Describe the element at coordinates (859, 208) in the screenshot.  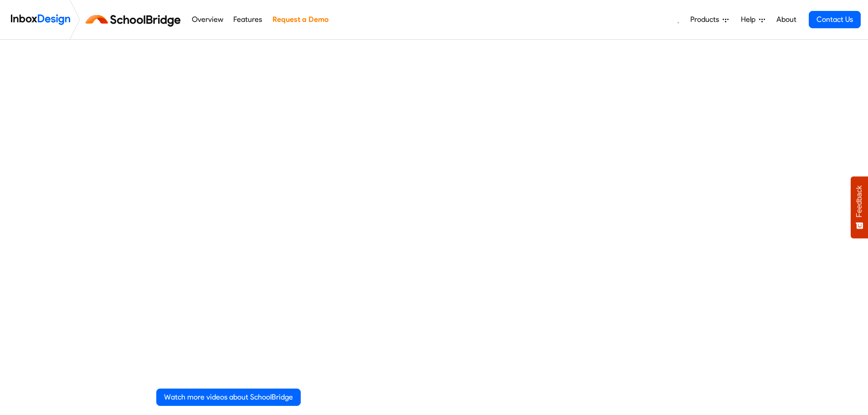
I see `button: Feedback - Show survey` at that location.